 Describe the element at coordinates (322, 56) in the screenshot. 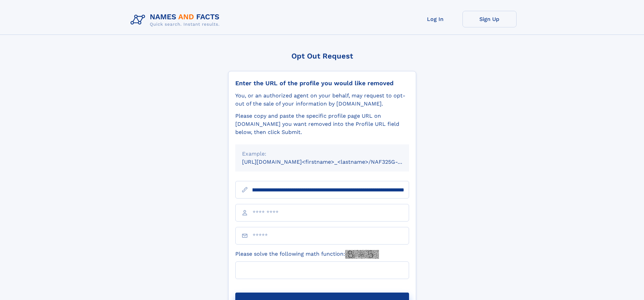

I see `div: Opt Out Request` at that location.